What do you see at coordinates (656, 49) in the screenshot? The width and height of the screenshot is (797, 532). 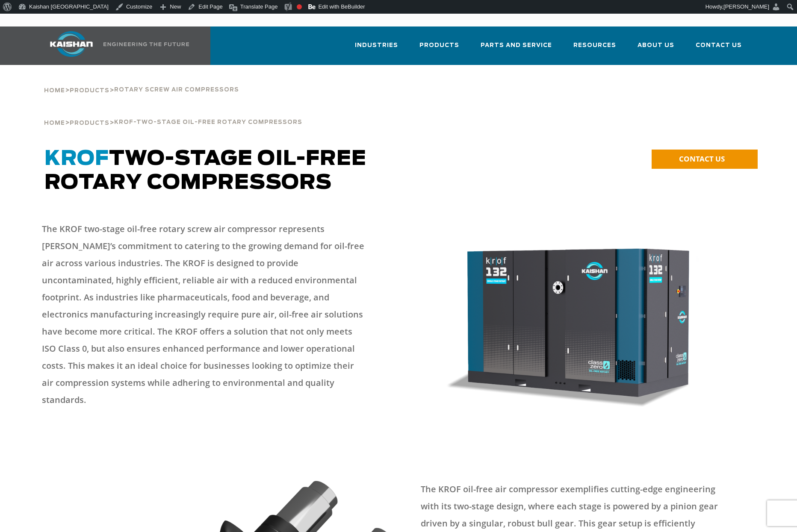 I see `a: About Us` at bounding box center [656, 49].